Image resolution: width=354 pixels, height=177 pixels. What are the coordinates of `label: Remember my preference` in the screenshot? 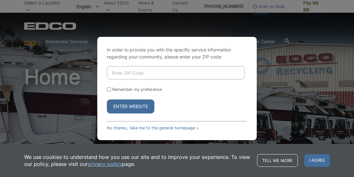 It's located at (137, 90).